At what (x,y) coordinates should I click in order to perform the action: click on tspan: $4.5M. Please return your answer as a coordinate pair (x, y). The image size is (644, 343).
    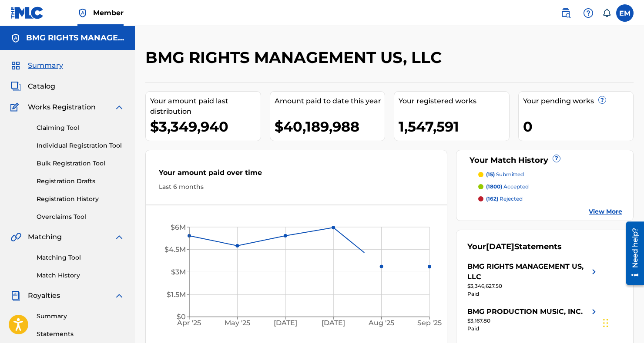
    Looking at the image, I should click on (175, 249).